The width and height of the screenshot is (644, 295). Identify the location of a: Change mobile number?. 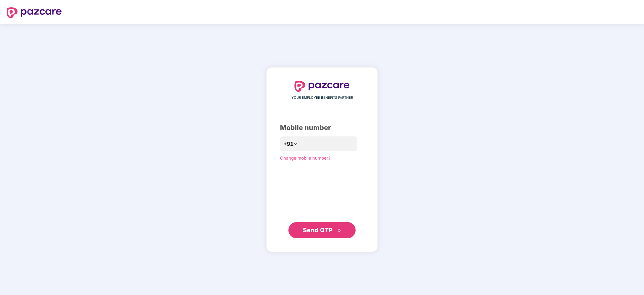
(305, 158).